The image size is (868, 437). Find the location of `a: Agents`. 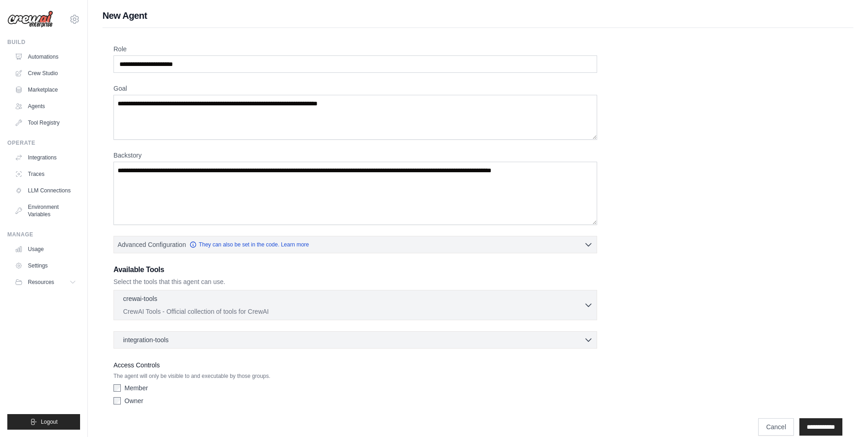

a: Agents is located at coordinates (45, 106).